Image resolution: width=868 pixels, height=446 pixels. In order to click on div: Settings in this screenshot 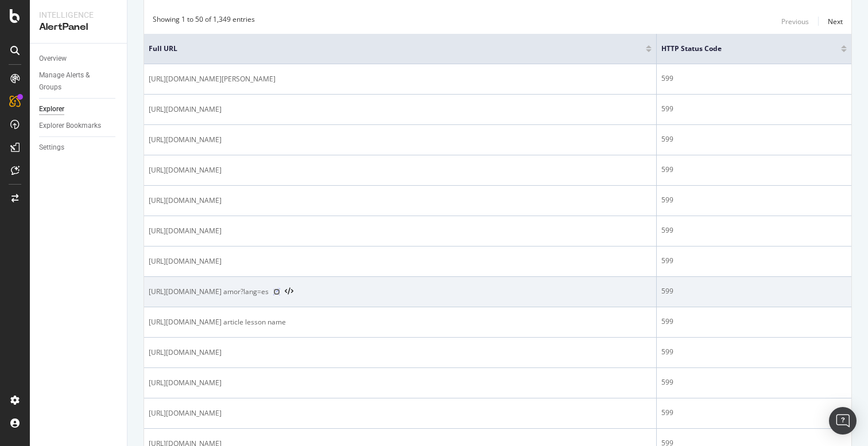, I will do `click(52, 148)`.